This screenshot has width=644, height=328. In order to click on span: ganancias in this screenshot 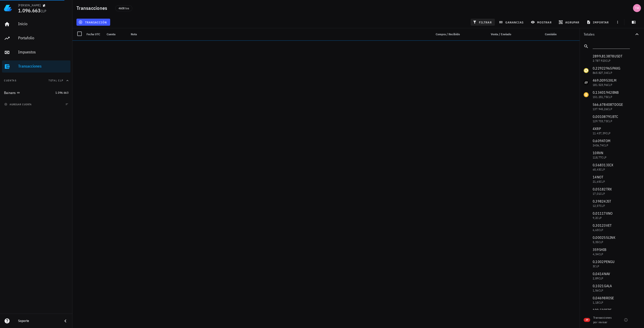, I will do `click(512, 22)`.